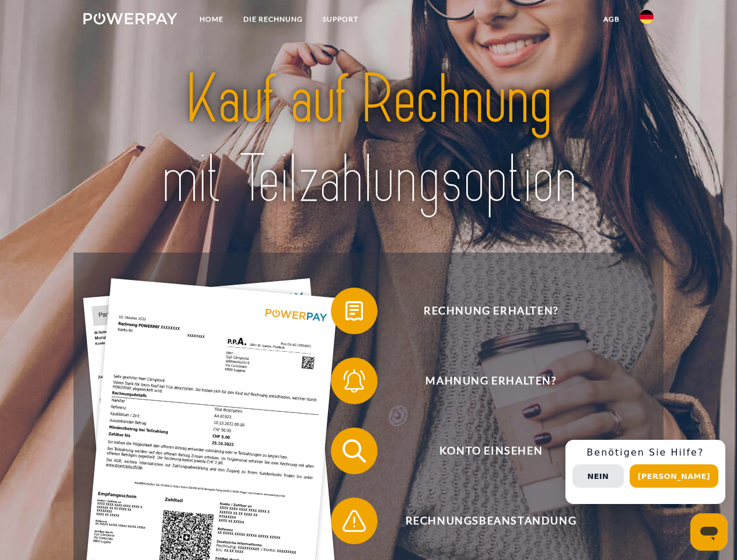  Describe the element at coordinates (130, 19) in the screenshot. I see `img: logo-powerpay-white.svg` at that location.